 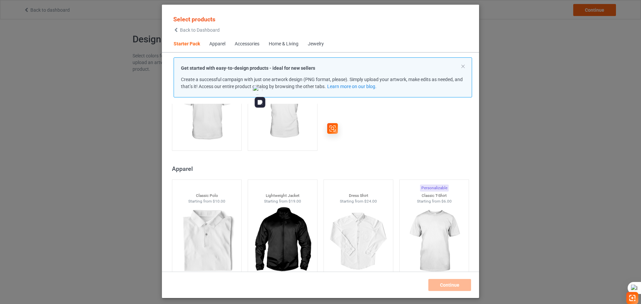 I want to click on span: $10.00, so click(x=219, y=201).